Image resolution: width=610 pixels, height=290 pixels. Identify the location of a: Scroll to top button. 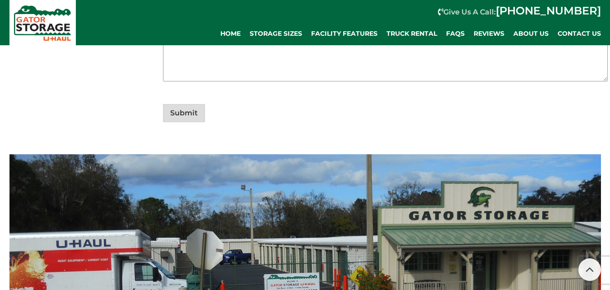
(590, 269).